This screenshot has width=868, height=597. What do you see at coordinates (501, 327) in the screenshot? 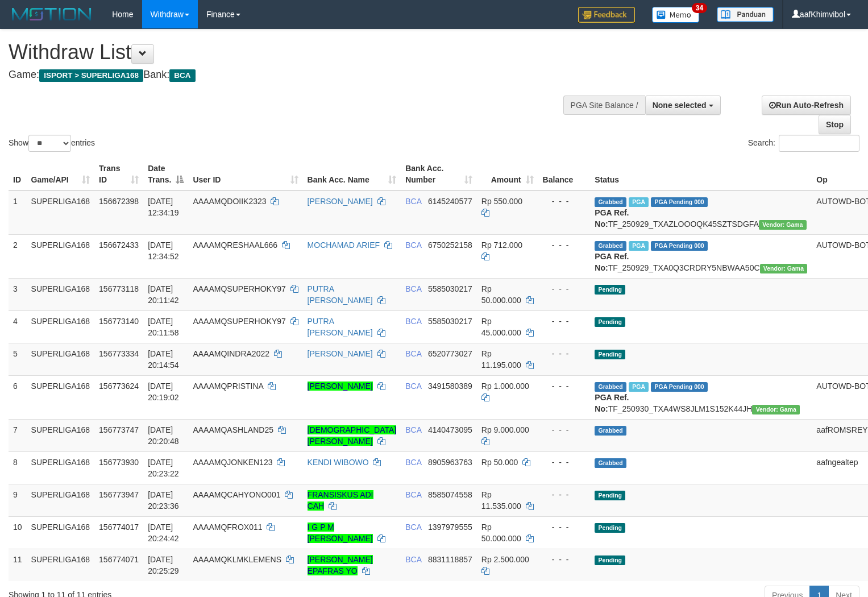
I see `span: Rp 45.000.000` at bounding box center [501, 327].